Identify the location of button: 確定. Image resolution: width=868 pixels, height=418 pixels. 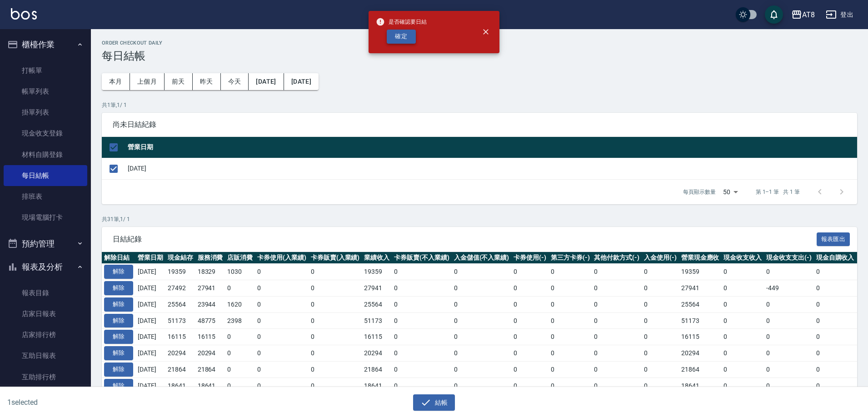
(401, 37).